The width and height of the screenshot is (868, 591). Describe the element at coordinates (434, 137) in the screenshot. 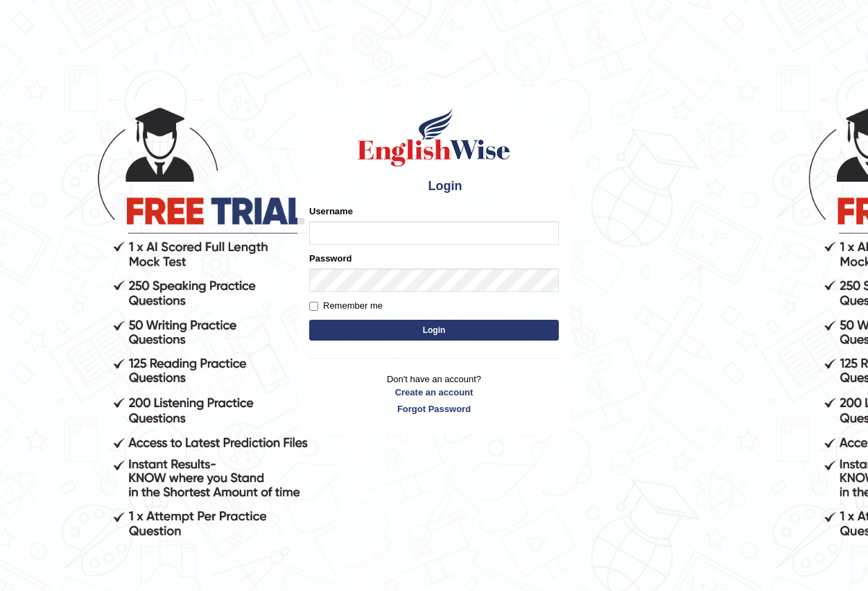

I see `img: Logo of English Wise sign in for intelligent practice with AI` at that location.